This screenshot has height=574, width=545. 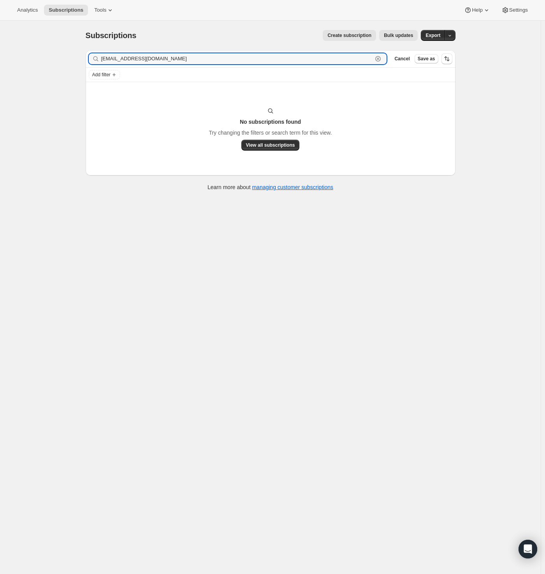 What do you see at coordinates (349, 35) in the screenshot?
I see `button: Create subscription` at bounding box center [349, 35].